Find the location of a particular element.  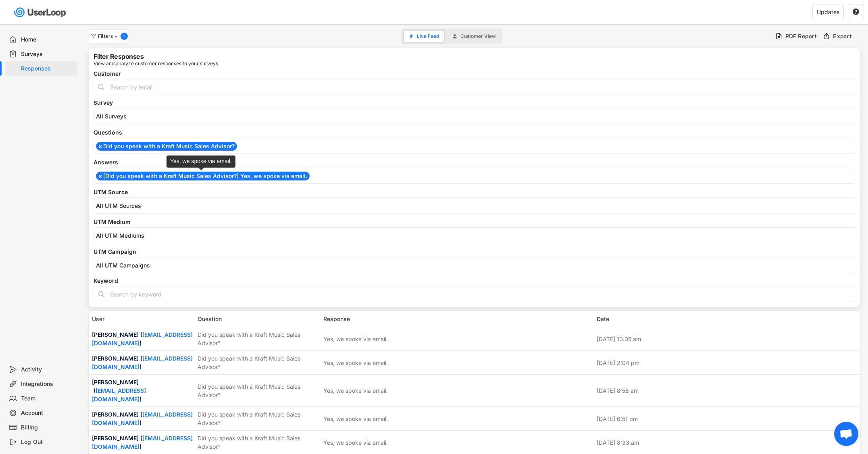

div: Responses is located at coordinates (47, 69).